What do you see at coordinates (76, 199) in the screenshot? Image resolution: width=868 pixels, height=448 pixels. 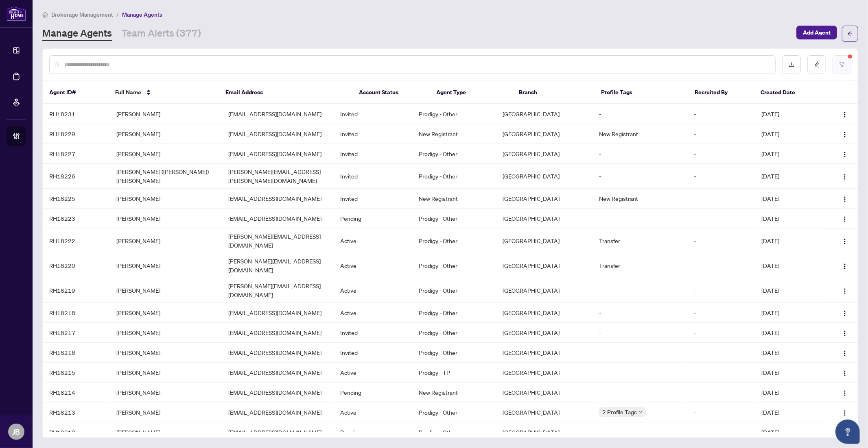 I see `td: RH18225` at bounding box center [76, 199].